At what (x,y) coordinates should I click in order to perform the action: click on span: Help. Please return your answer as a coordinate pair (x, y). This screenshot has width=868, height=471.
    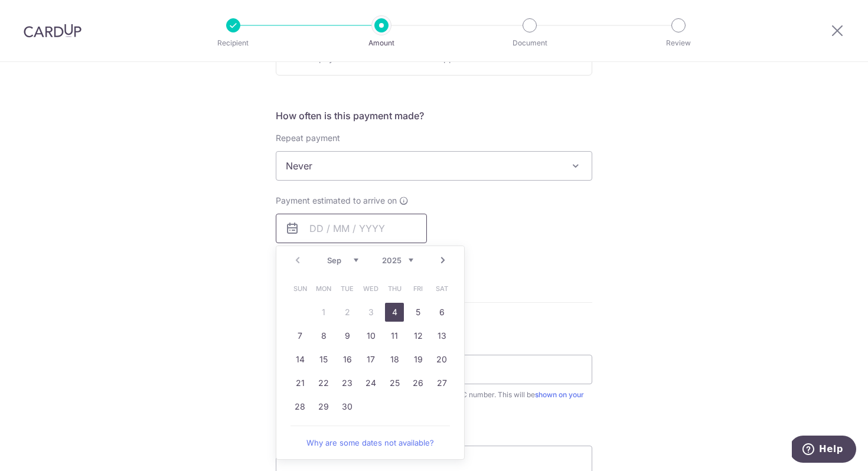
    Looking at the image, I should click on (39, 14).